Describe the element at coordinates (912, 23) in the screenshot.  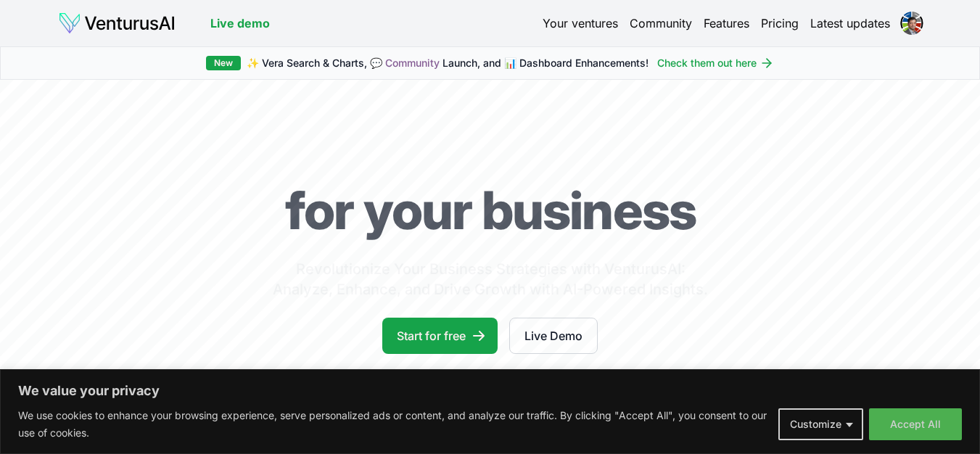
I see `img: ACg8ocJ-ORXnRm9cFEr8mxgG3wLjwZ2lWEeZj3ogu82UrQQKwZbLxh9Z=s96-c` at that location.